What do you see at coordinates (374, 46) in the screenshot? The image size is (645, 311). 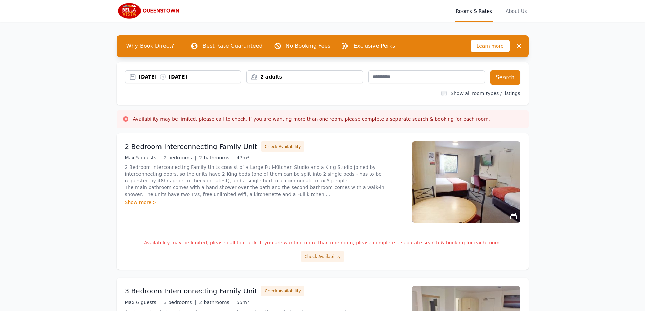 I see `p: Exclusive Perks` at bounding box center [374, 46].